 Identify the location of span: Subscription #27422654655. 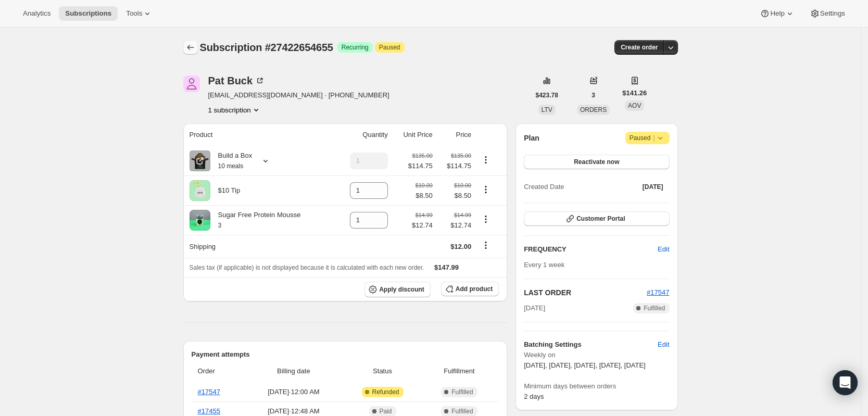
(267, 48).